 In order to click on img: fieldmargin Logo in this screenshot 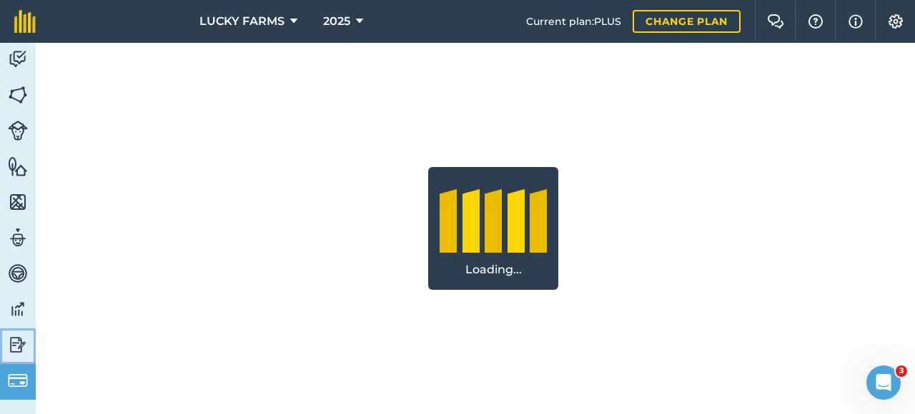, I will do `click(25, 21)`.